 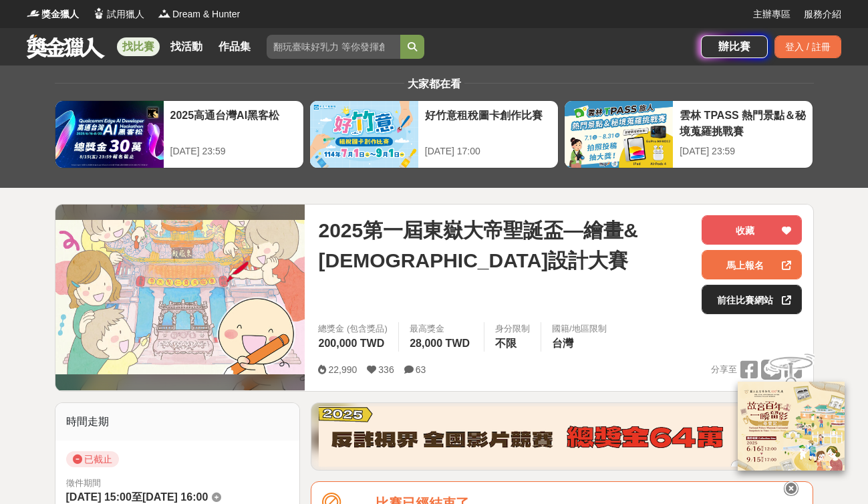 I want to click on a: LogoDream & Hunter, so click(x=198, y=14).